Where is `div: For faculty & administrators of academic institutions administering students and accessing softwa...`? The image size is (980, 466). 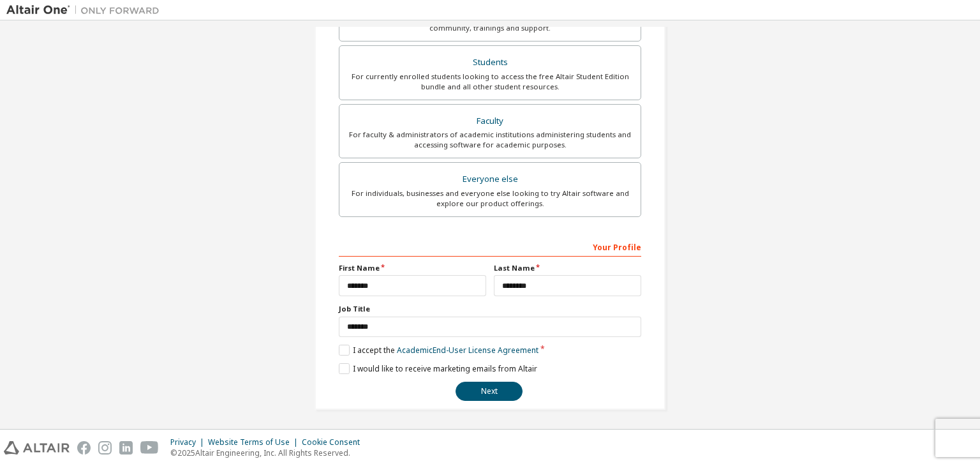
div: For faculty & administrators of academic institutions administering students and accessing softwa... is located at coordinates (490, 140).